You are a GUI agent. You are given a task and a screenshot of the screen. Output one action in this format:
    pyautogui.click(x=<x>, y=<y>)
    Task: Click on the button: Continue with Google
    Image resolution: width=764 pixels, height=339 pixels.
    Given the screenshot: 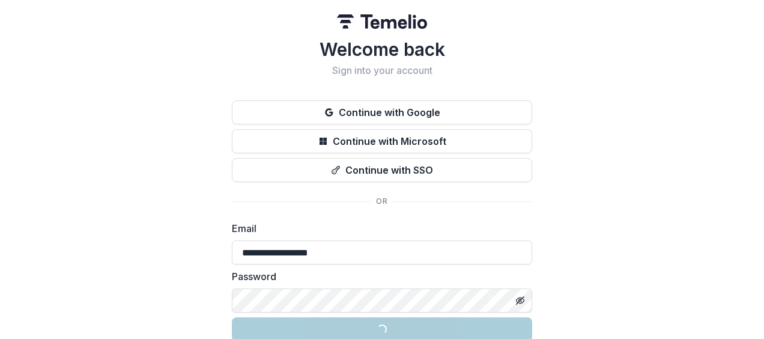 What is the action you would take?
    pyautogui.click(x=382, y=112)
    